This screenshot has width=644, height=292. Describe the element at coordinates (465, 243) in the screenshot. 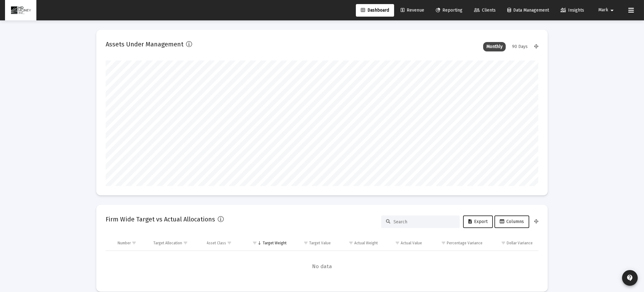

I see `div: Percentage Variance` at that location.